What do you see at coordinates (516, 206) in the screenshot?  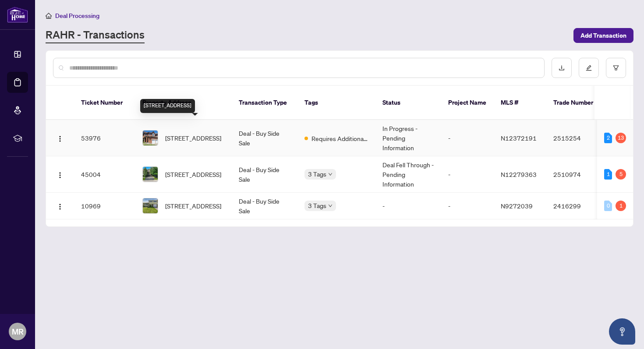 I see `span: N9272039` at bounding box center [516, 206].